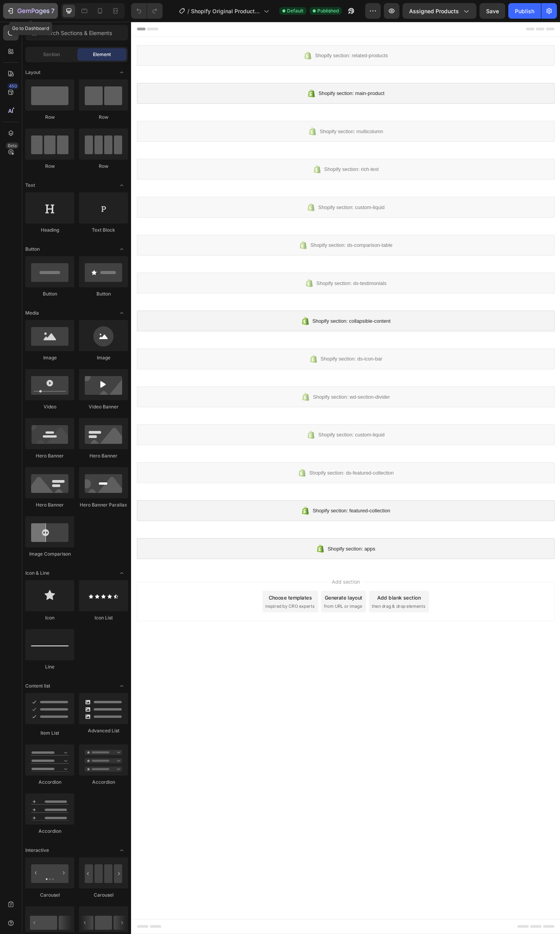 The image size is (560, 934). I want to click on div: Advanced List, so click(103, 731).